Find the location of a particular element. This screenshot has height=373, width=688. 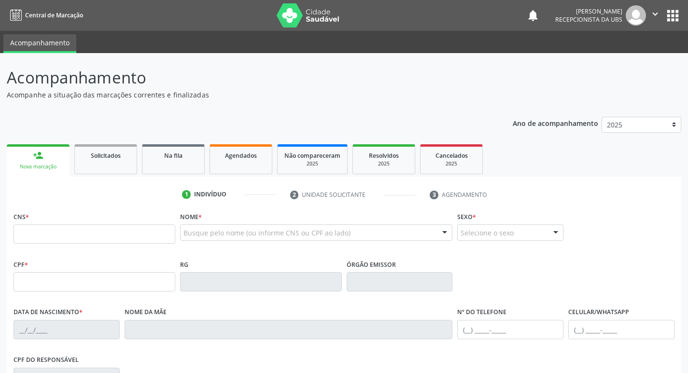

label: Celular/WhatsApp is located at coordinates (599, 312).